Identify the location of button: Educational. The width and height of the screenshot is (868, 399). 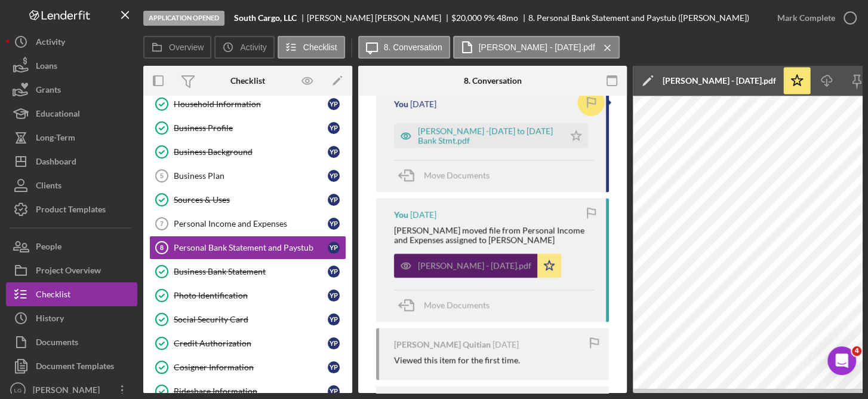
(72, 113).